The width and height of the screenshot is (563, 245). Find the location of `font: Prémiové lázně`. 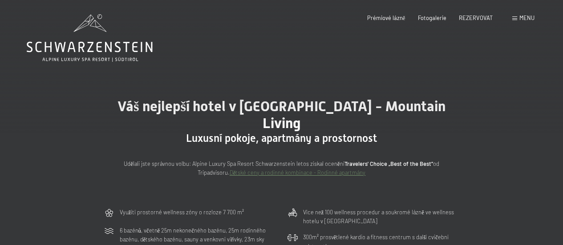

font: Prémiové lázně is located at coordinates (386, 18).